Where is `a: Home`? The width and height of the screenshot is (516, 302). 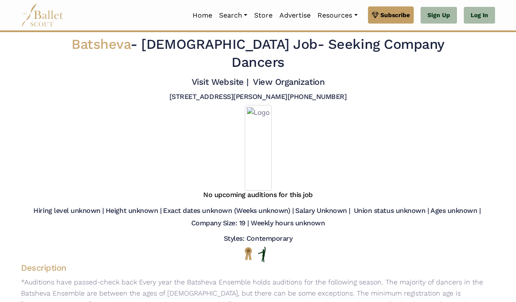
a: Home is located at coordinates (202, 15).